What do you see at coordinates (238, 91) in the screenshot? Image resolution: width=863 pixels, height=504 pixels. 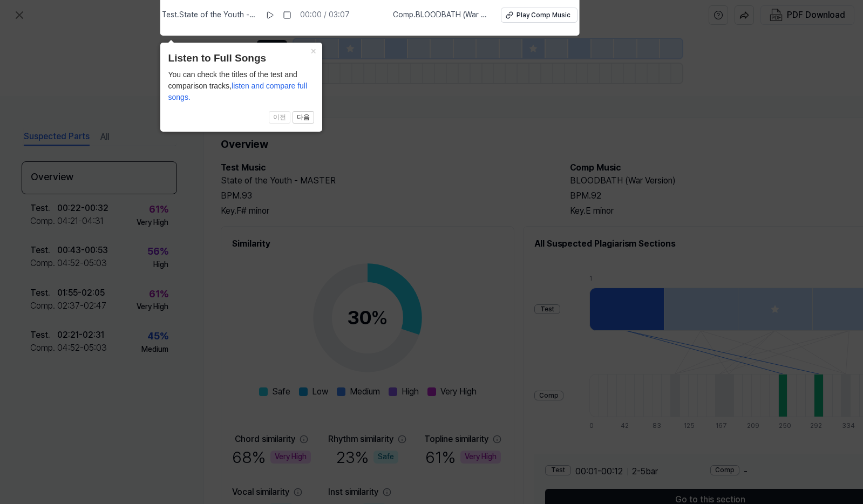 I see `span: listen and compare full songs.` at bounding box center [238, 91].